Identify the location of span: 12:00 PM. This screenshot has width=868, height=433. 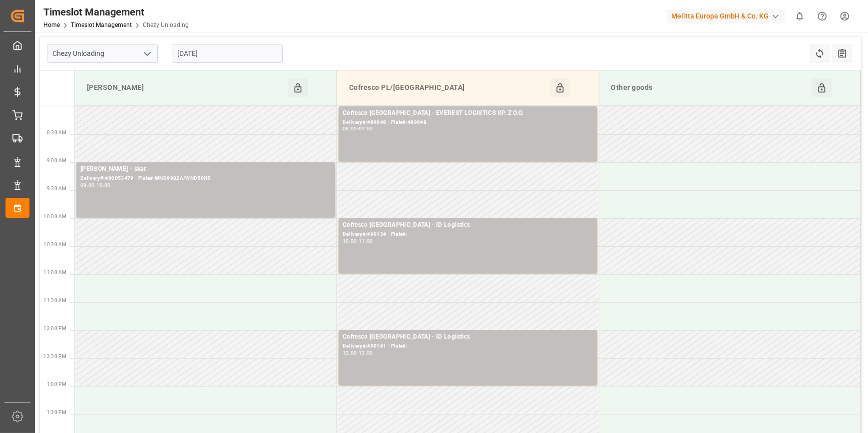
(55, 328).